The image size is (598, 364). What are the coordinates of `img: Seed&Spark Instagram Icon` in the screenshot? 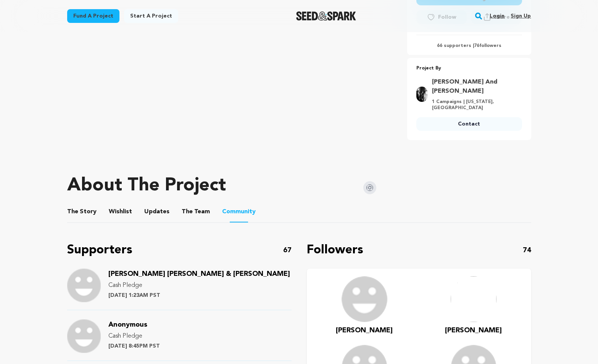 It's located at (370, 188).